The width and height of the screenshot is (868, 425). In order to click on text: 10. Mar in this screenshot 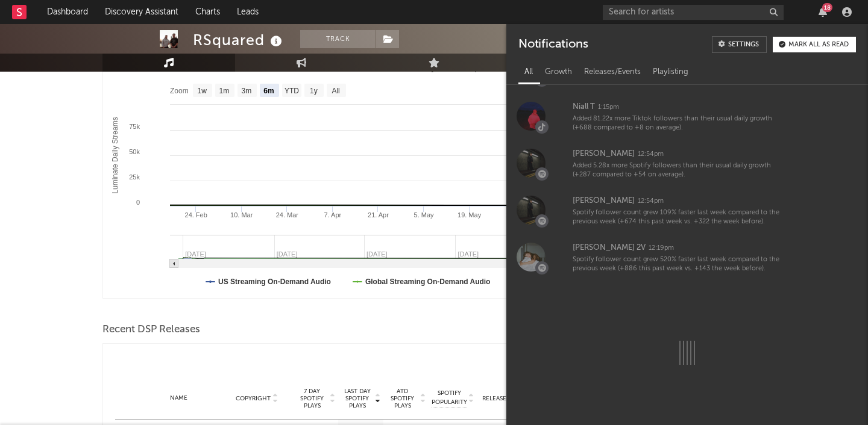, I will do `click(242, 215)`.